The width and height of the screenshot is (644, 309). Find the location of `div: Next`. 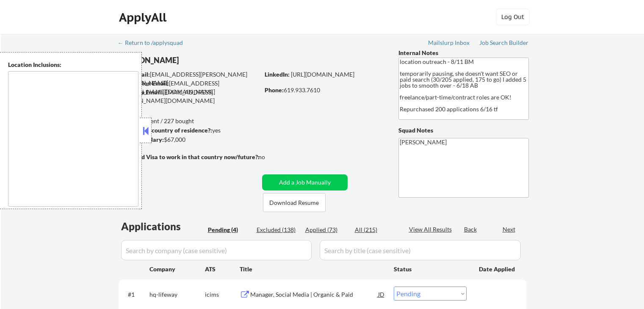

div: Next is located at coordinates (509, 229).